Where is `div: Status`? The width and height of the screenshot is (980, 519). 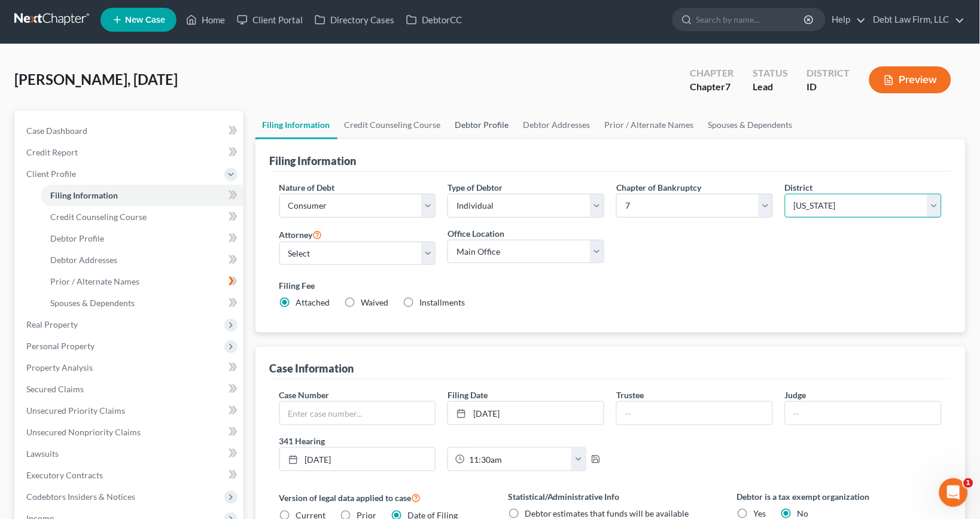 div: Status is located at coordinates (770, 73).